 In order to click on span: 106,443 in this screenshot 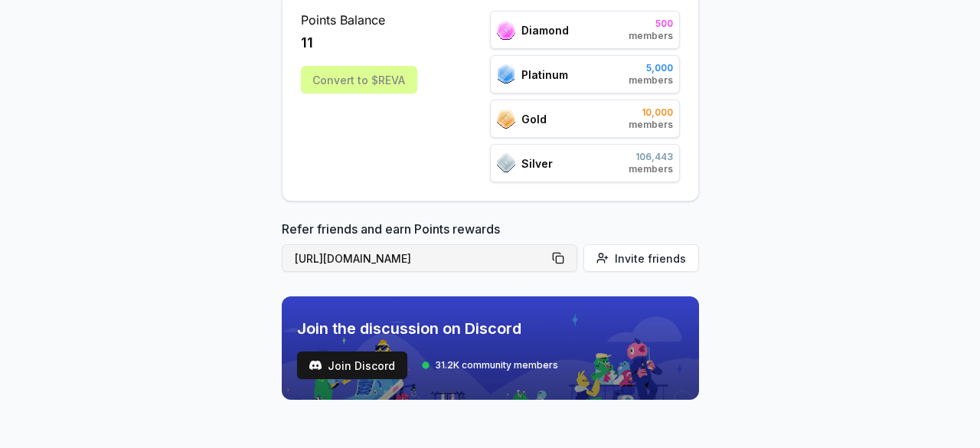, I will do `click(651, 157)`.